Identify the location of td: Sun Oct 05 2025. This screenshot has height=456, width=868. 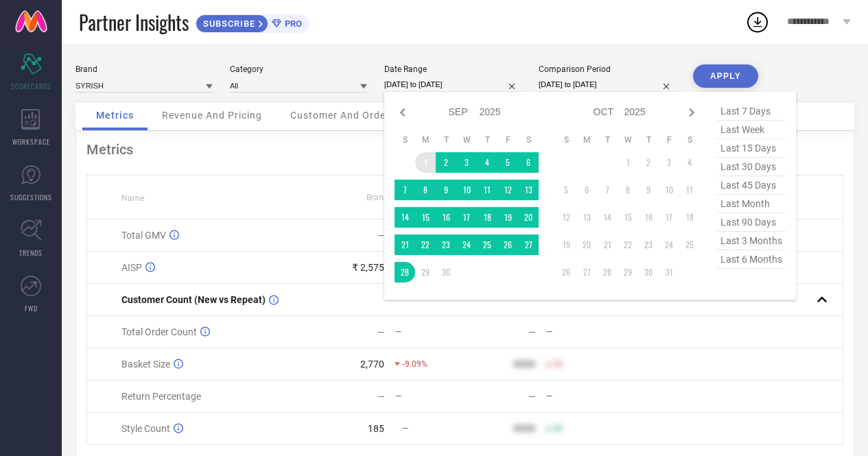
(566, 190).